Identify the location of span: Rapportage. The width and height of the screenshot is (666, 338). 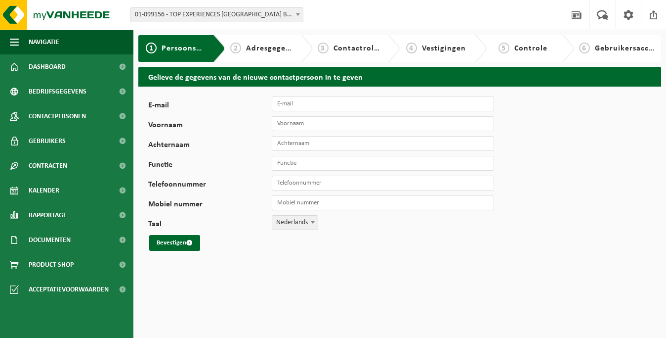
(47, 215).